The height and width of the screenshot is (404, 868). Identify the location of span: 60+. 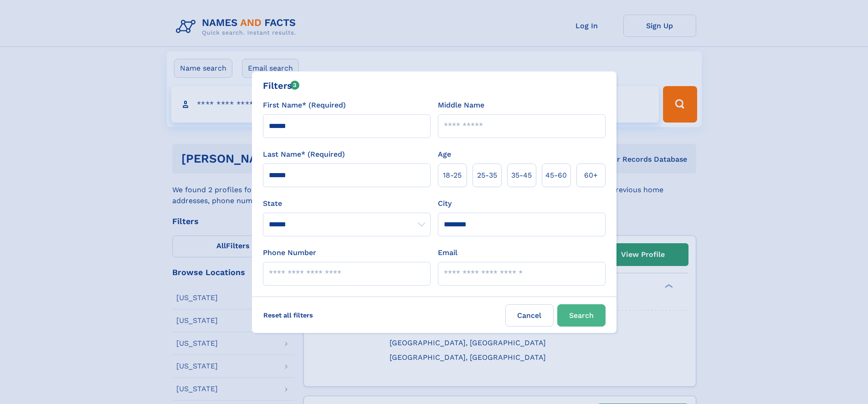
(591, 176).